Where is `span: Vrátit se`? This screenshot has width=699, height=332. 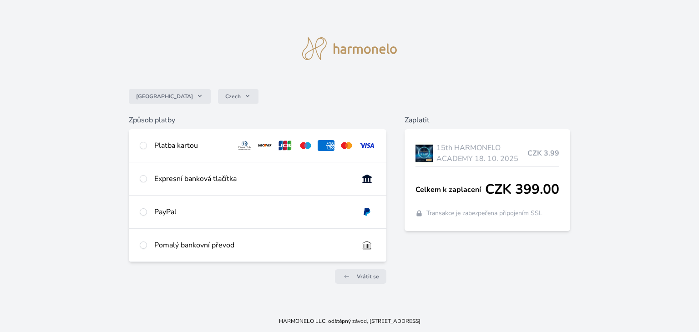
span: Vrátit se is located at coordinates (368, 277).